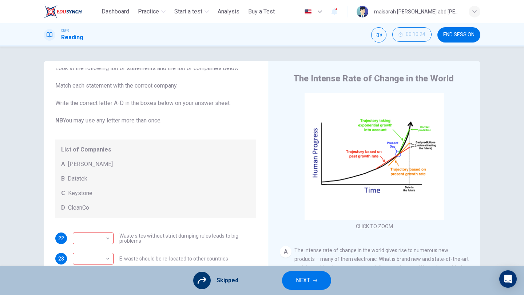  I want to click on a: Analysis, so click(228, 12).